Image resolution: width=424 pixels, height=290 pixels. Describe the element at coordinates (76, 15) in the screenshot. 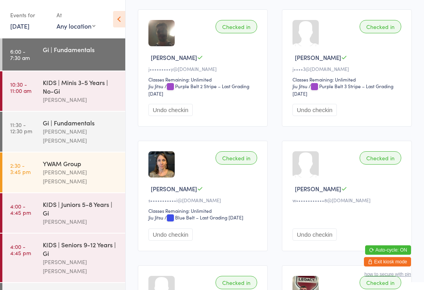

I see `div: At` at that location.